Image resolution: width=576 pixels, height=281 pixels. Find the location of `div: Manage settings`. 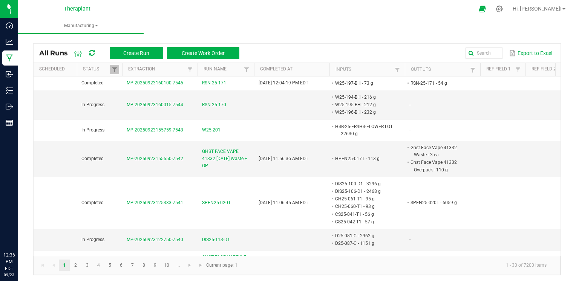

div: Manage settings is located at coordinates (499, 9).